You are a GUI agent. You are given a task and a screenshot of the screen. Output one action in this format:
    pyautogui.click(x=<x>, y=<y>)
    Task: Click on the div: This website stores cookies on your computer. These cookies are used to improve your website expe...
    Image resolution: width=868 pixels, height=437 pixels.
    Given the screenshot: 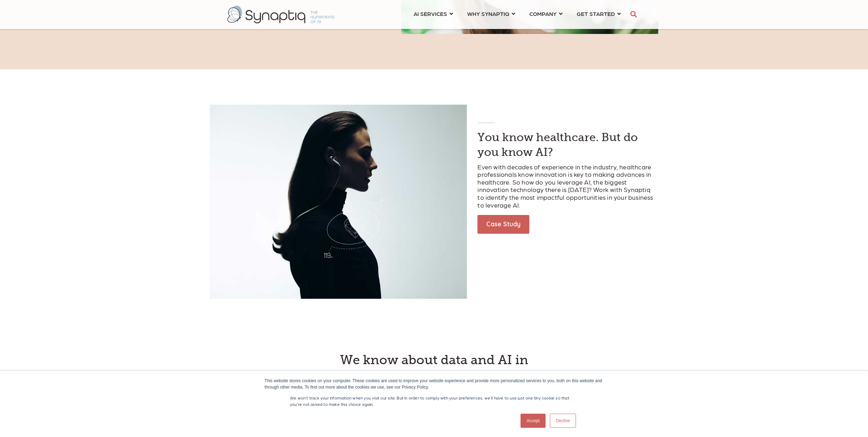 What is the action you would take?
    pyautogui.click(x=434, y=384)
    